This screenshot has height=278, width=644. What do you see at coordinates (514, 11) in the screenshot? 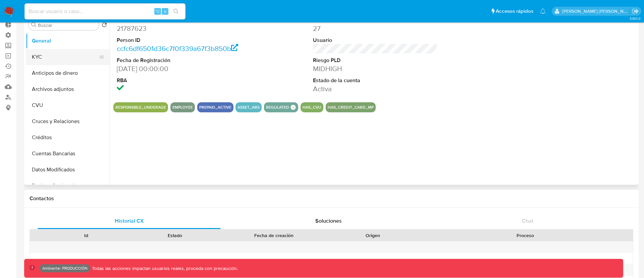
I see `span: Accesos rápidos` at bounding box center [514, 11].